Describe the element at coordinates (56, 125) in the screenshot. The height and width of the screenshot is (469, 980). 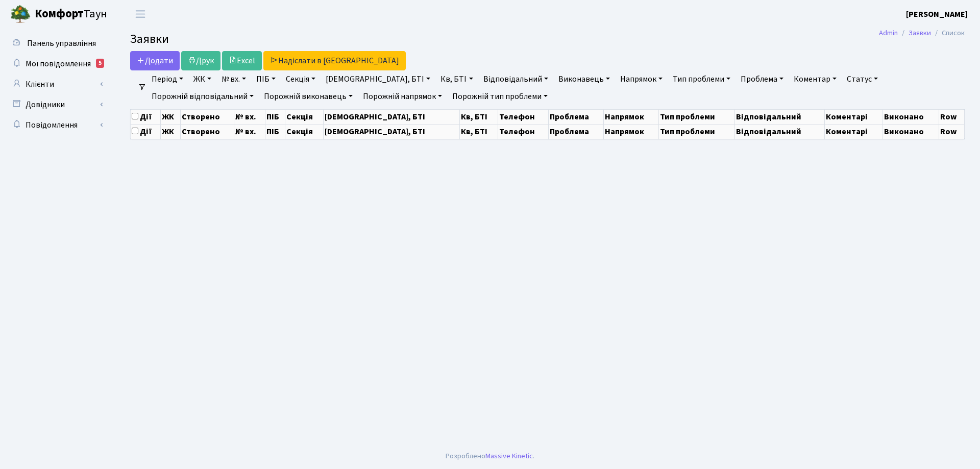
I see `a: Повідомлення` at that location.